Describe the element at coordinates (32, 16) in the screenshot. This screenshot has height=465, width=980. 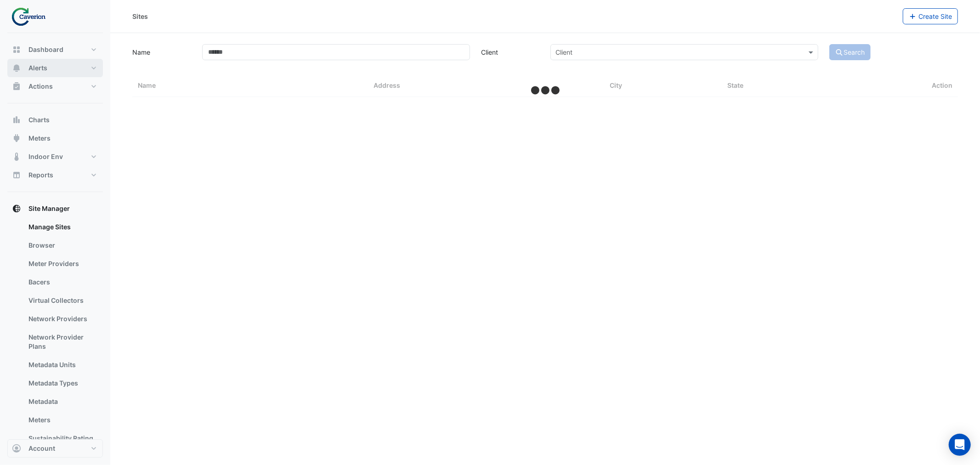
I see `img: Company Logo` at that location.